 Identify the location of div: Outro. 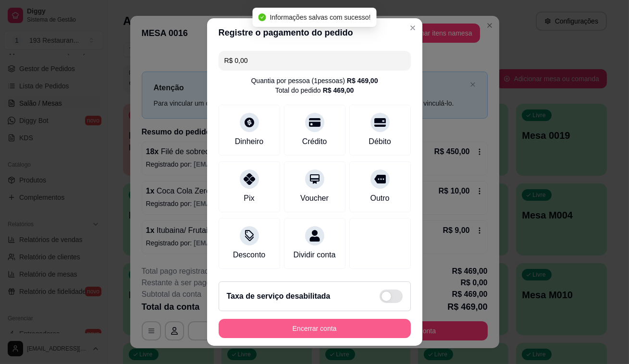
(379, 199).